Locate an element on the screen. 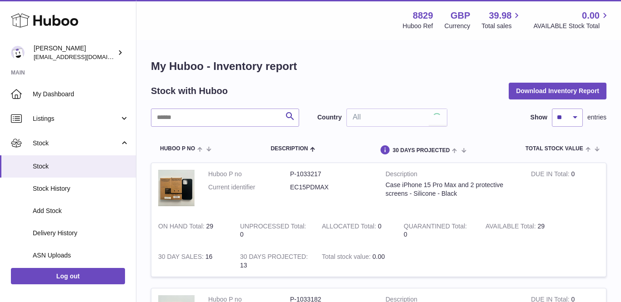 The width and height of the screenshot is (621, 302). dt: Huboo P no is located at coordinates (249, 174).